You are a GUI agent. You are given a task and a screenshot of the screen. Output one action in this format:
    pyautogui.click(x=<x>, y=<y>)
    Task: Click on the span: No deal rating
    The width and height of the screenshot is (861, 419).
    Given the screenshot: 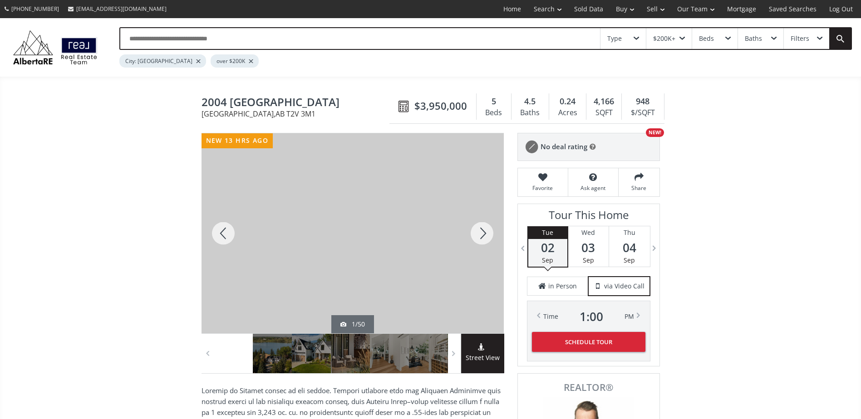 What is the action you would take?
    pyautogui.click(x=564, y=147)
    